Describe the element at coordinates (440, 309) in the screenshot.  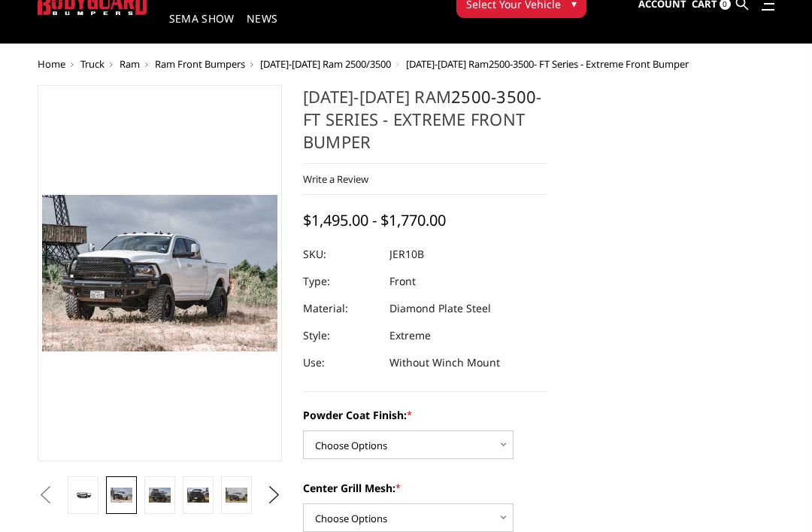
I see `dd: Diamond Plate Steel` at that location.